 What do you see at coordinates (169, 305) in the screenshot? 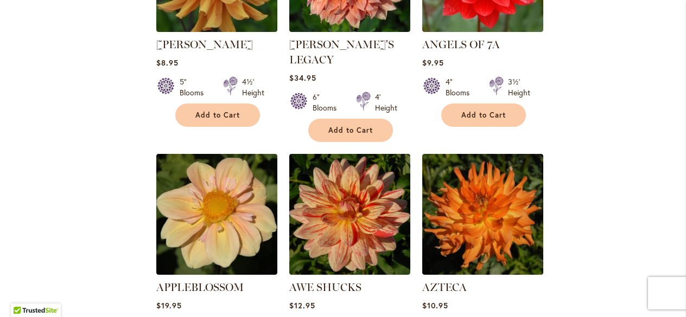
I see `span: $19.95` at bounding box center [169, 305].